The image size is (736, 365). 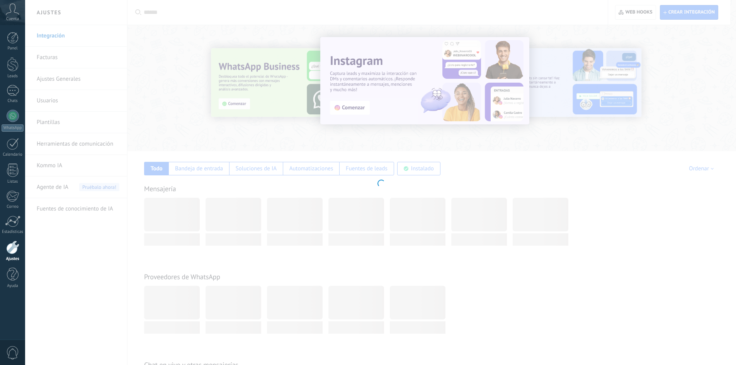 I want to click on div: Estadísticas, so click(x=13, y=232).